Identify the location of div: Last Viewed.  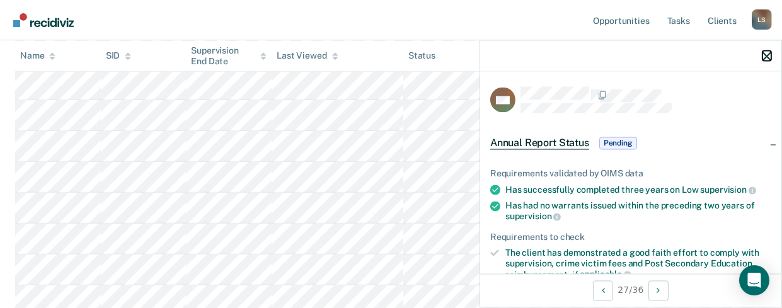
(307, 55).